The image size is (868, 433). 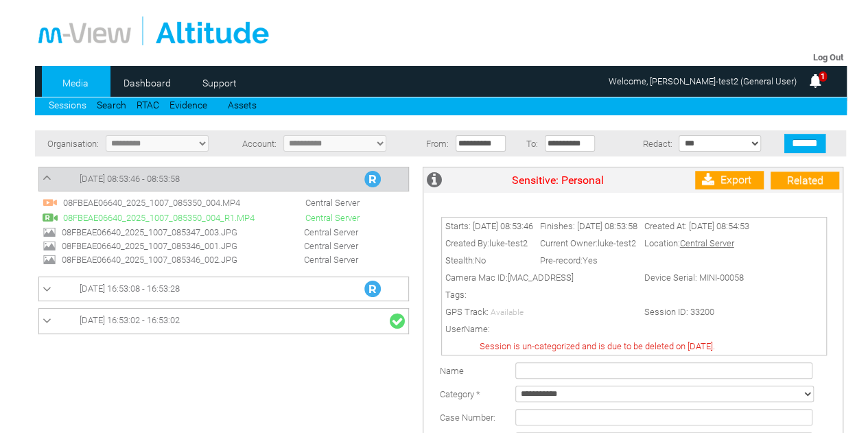 What do you see at coordinates (558, 180) in the screenshot?
I see `td: Sensitive: Personal` at bounding box center [558, 180].